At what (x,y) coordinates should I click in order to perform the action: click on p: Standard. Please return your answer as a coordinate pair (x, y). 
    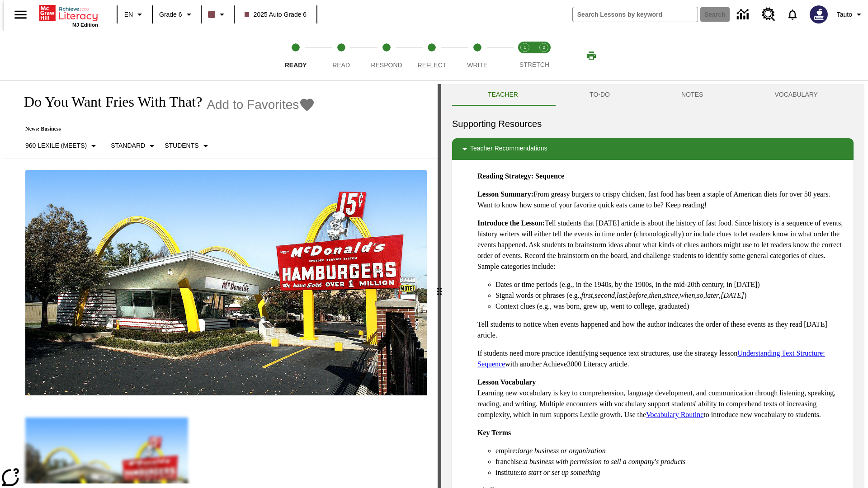
    Looking at the image, I should click on (128, 145).